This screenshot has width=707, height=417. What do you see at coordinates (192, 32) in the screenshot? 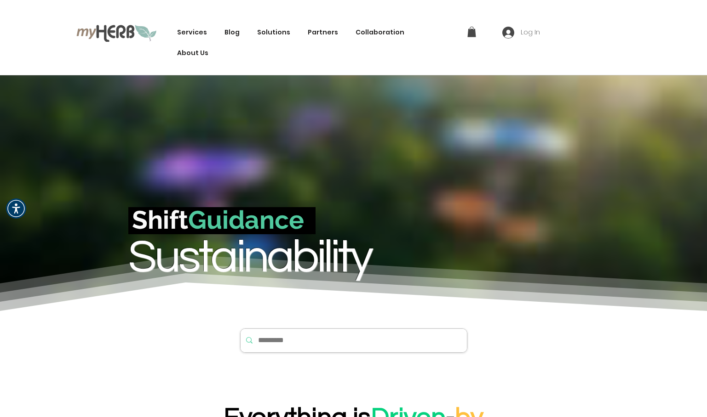
I see `a: Services` at bounding box center [192, 32].